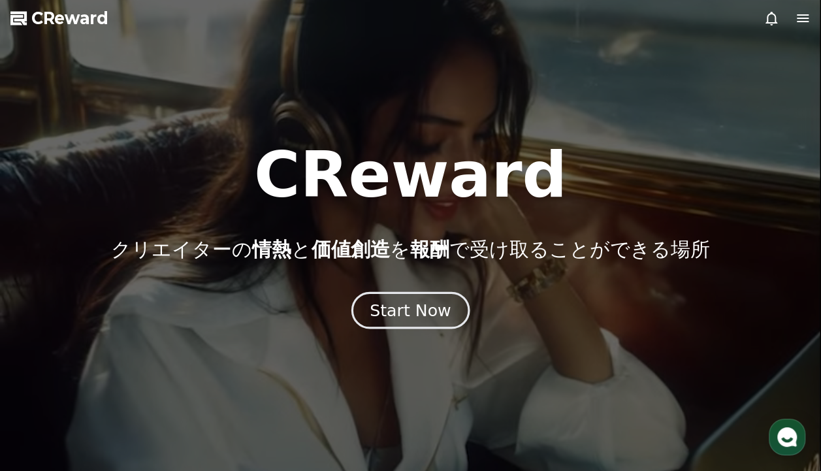 The image size is (821, 471). What do you see at coordinates (45, 379) in the screenshot?
I see `a: Home` at bounding box center [45, 379].